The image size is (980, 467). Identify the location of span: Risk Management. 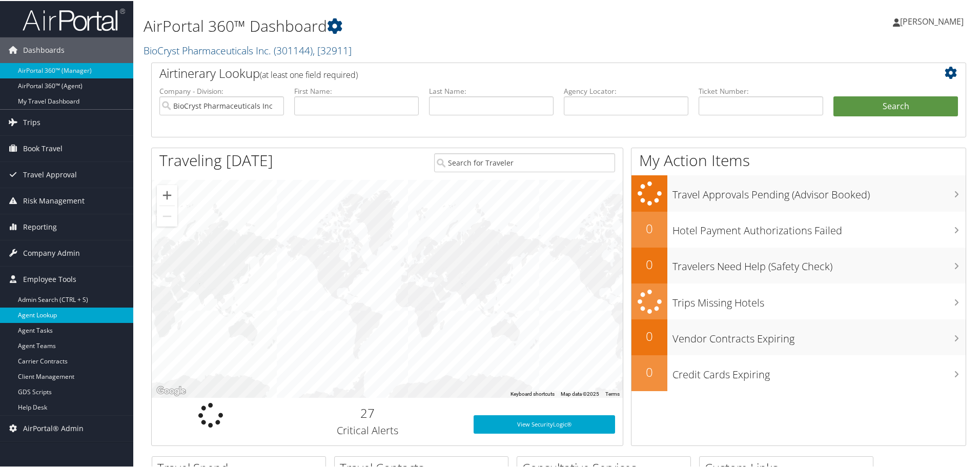
(53, 200).